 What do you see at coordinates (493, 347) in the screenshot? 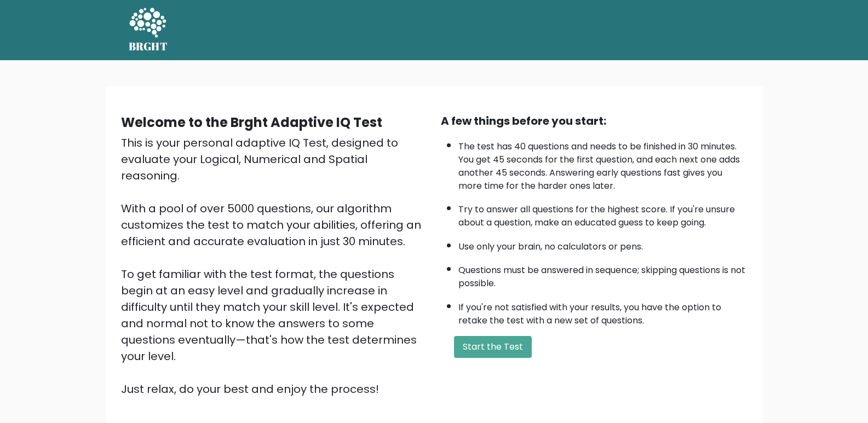
I see `button: Start the Test` at bounding box center [493, 347].